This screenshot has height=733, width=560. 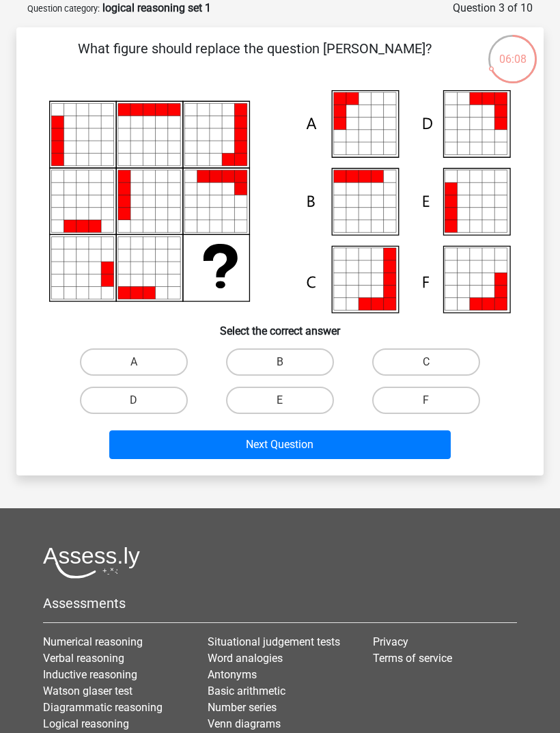 What do you see at coordinates (87, 691) in the screenshot?
I see `a: Watson glaser test` at bounding box center [87, 691].